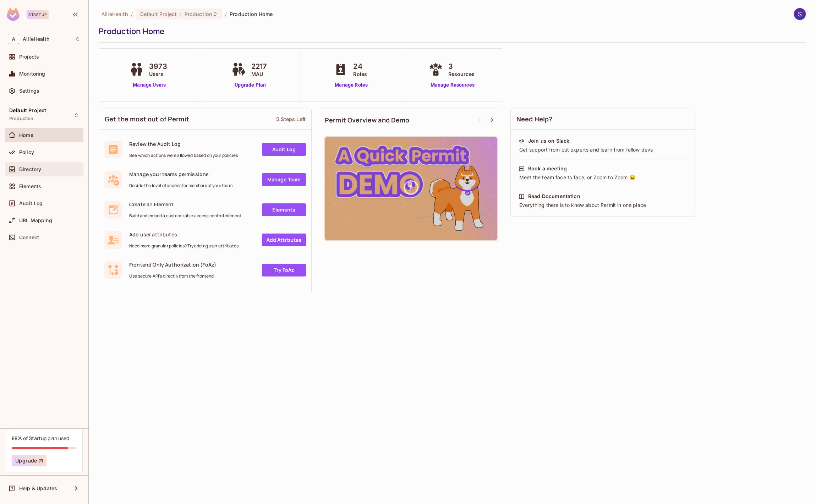  What do you see at coordinates (185, 204) in the screenshot?
I see `span: Create an Element` at bounding box center [185, 204].